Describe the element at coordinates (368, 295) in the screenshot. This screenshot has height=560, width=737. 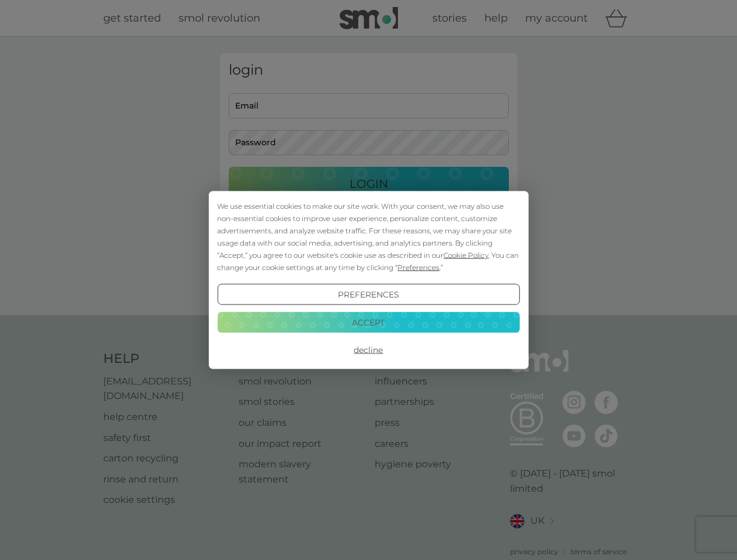
I see `button: Preferences` at that location.